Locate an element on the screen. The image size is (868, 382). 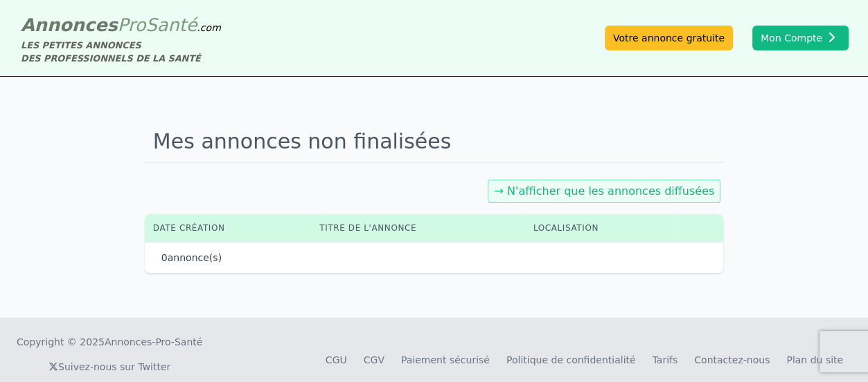
th: Titre de l'annonce is located at coordinates (418, 228).